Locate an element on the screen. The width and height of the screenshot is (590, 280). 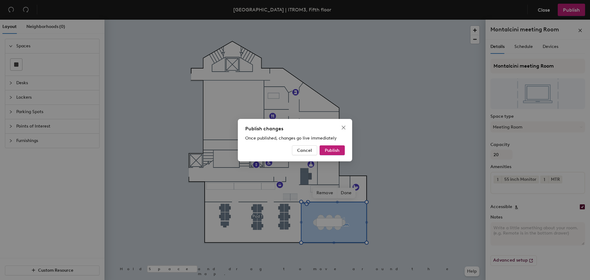
span: Publish is located at coordinates (332, 150).